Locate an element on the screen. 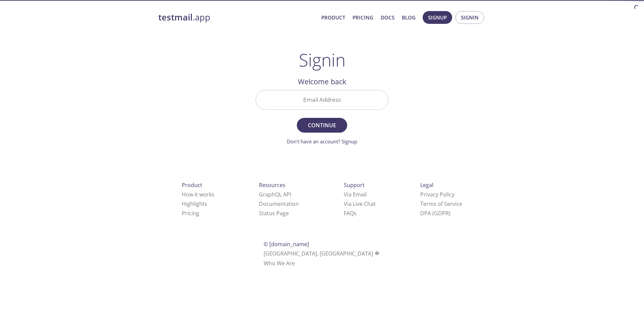  button: Signup is located at coordinates (437, 17).